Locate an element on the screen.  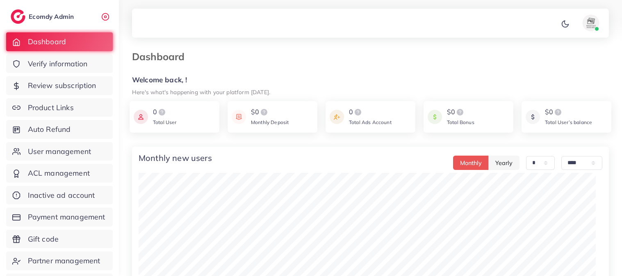
a: avatar is located at coordinates (587, 23).